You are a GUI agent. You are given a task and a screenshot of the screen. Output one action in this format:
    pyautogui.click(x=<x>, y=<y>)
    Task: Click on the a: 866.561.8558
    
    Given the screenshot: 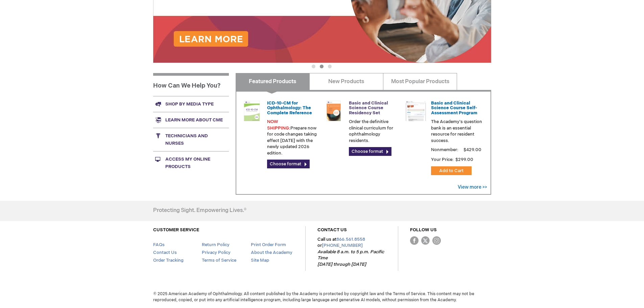 What is the action you would take?
    pyautogui.click(x=351, y=240)
    